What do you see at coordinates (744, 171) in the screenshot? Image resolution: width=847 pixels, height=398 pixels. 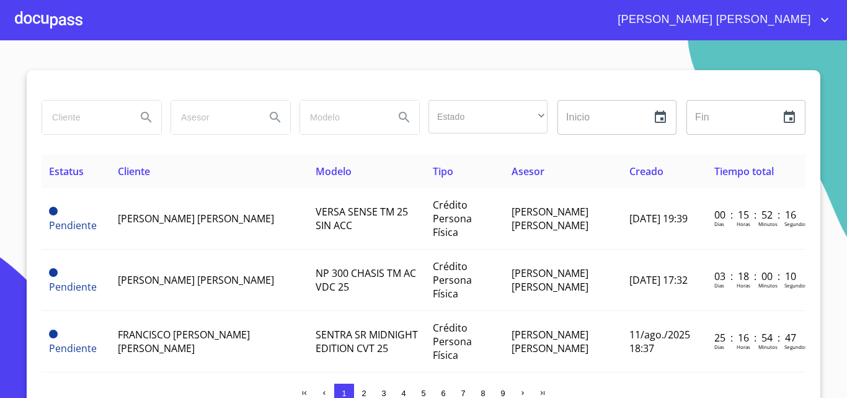 I see `span: Tiempo total` at bounding box center [744, 171].